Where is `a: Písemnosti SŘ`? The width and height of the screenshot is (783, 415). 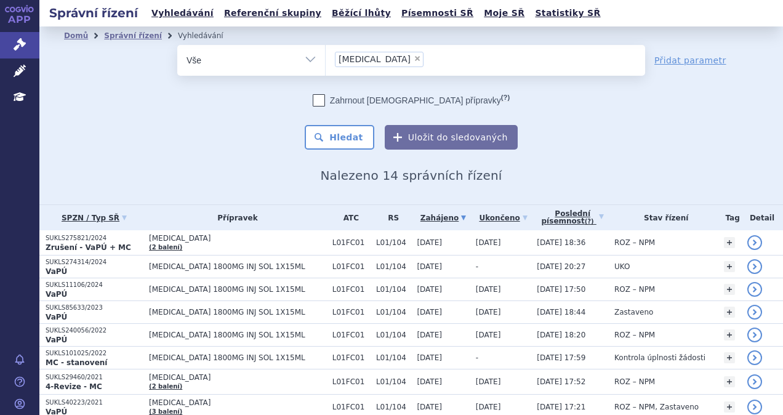
a: Písemnosti SŘ is located at coordinates (437, 13).